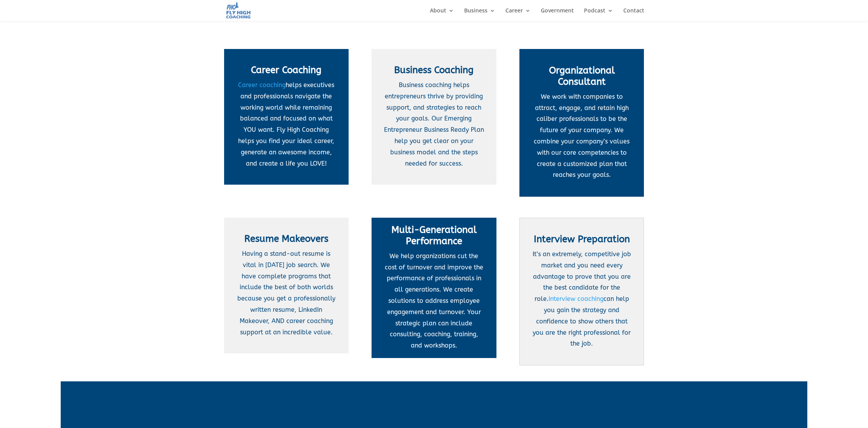 The height and width of the screenshot is (428, 868). What do you see at coordinates (576, 299) in the screenshot?
I see `a: Interview coaching` at bounding box center [576, 299].